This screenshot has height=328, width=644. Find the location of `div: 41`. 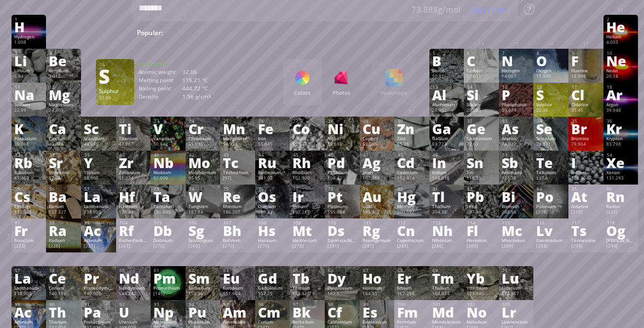

div: 41 is located at coordinates (168, 155).